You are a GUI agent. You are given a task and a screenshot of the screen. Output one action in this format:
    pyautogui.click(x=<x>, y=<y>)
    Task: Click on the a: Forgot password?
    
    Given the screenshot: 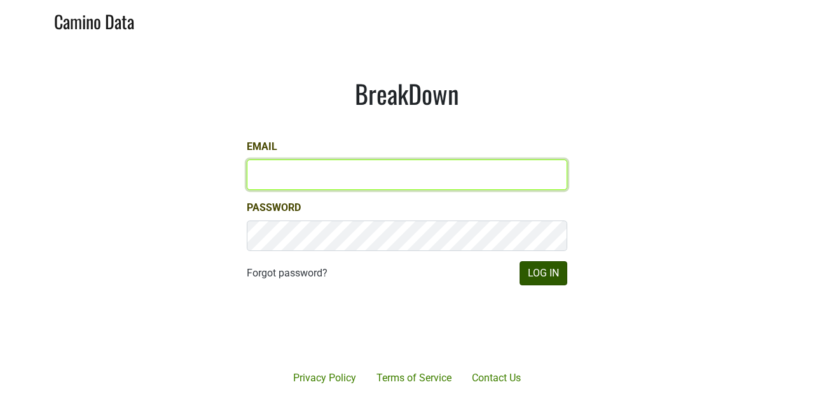 What is the action you would take?
    pyautogui.click(x=287, y=273)
    